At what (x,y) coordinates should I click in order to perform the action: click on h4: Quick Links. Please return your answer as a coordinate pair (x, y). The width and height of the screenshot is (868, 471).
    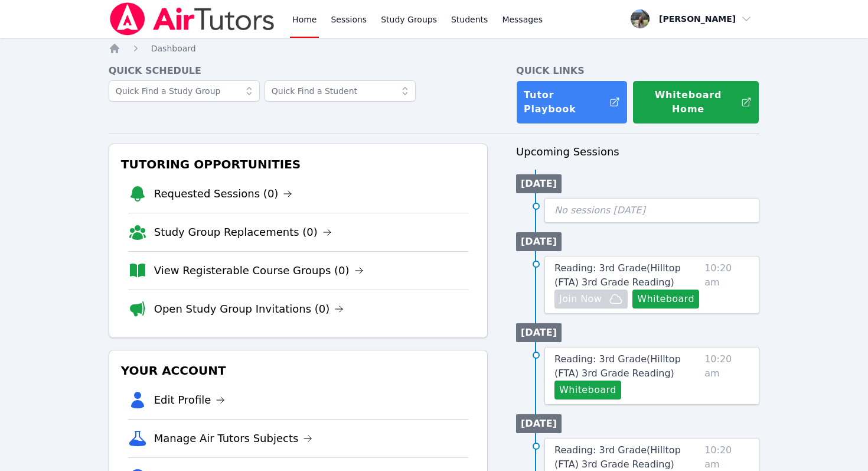
    Looking at the image, I should click on (638, 71).